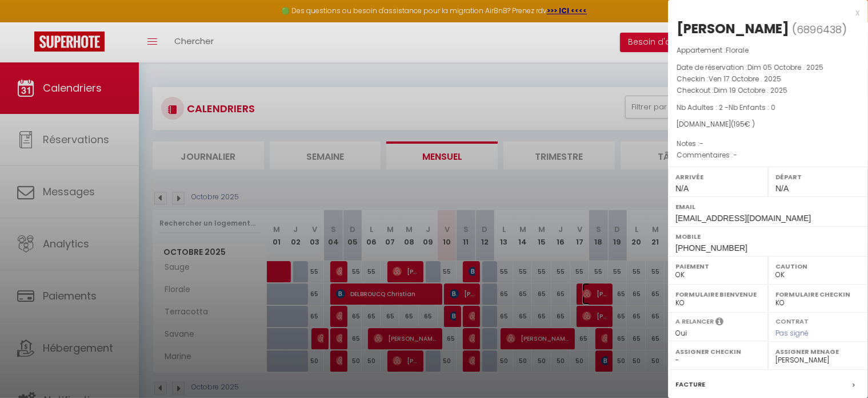 The width and height of the screenshot is (868, 398). What do you see at coordinates (726, 107) in the screenshot?
I see `span: Nb Adultes : 2 -` at bounding box center [726, 107].